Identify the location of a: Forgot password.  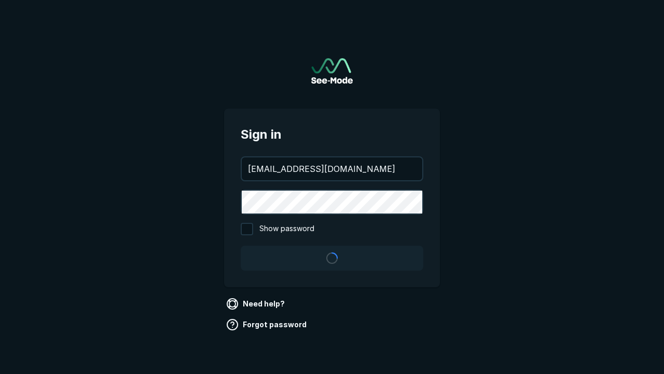
(267, 324).